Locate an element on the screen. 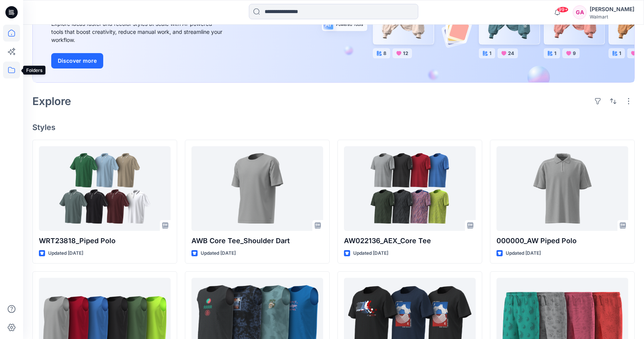 The width and height of the screenshot is (644, 339). p: AW022136_AEX_Core Tee is located at coordinates (410, 241).